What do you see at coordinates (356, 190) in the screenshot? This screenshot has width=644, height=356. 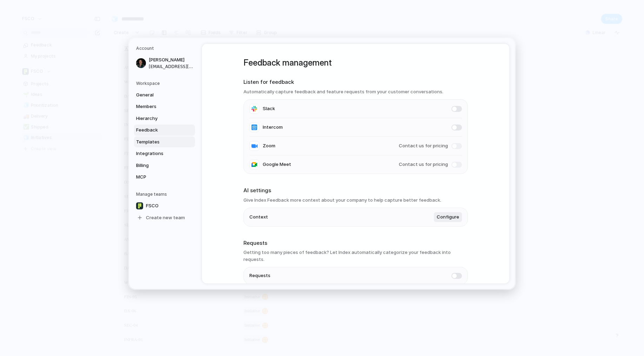 I see `h2: AI settings` at bounding box center [356, 190].